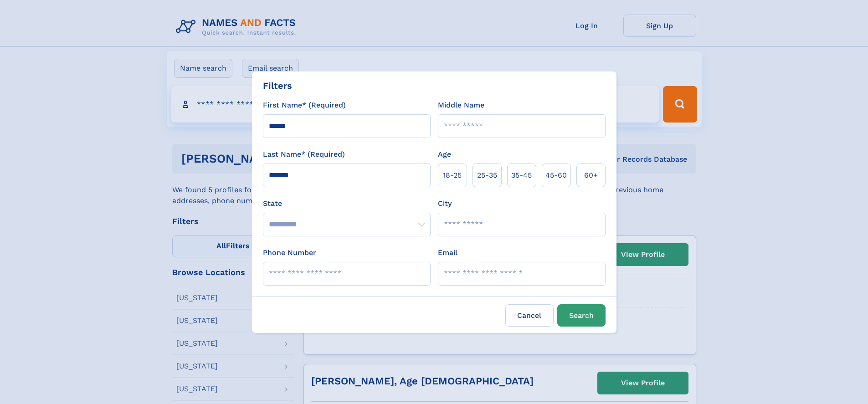  What do you see at coordinates (304, 155) in the screenshot?
I see `label: Last Name* (Required)` at bounding box center [304, 155].